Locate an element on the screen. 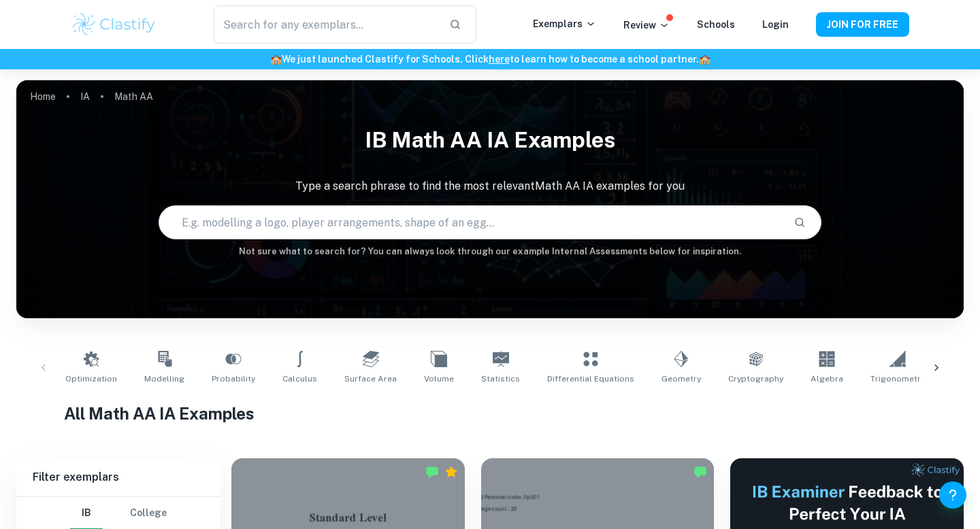  span: Trigonometry is located at coordinates (897, 379).